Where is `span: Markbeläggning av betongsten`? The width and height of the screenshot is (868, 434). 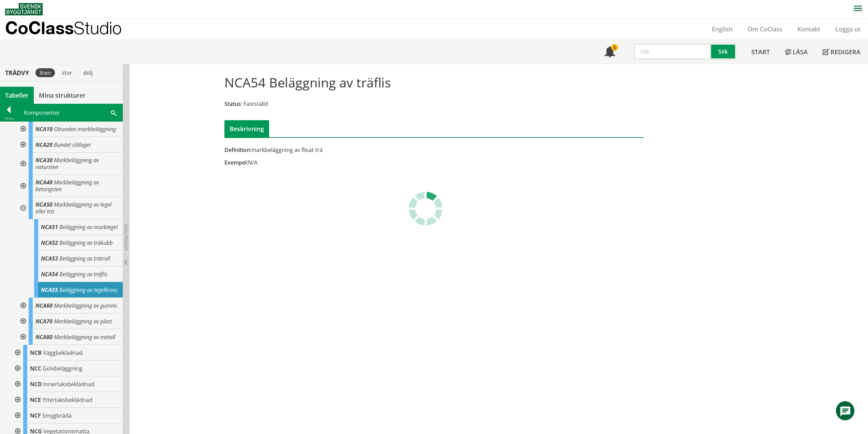
span: Markbeläggning av betongsten is located at coordinates (67, 186).